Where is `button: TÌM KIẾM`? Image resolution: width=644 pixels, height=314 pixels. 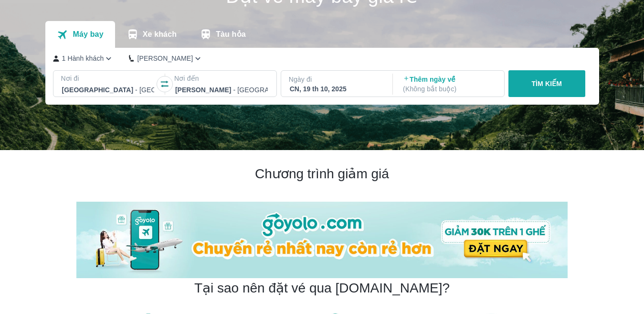
button: TÌM KIẾM is located at coordinates (547, 84).